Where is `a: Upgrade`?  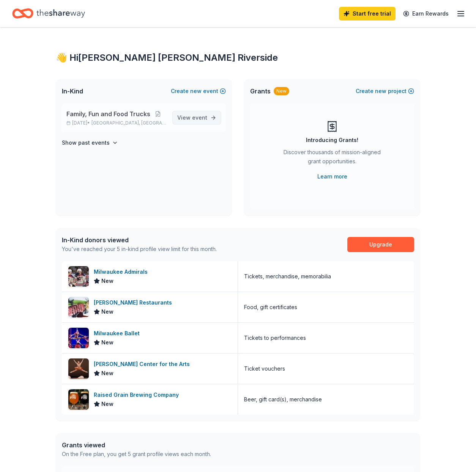
a: Upgrade is located at coordinates (381, 245).